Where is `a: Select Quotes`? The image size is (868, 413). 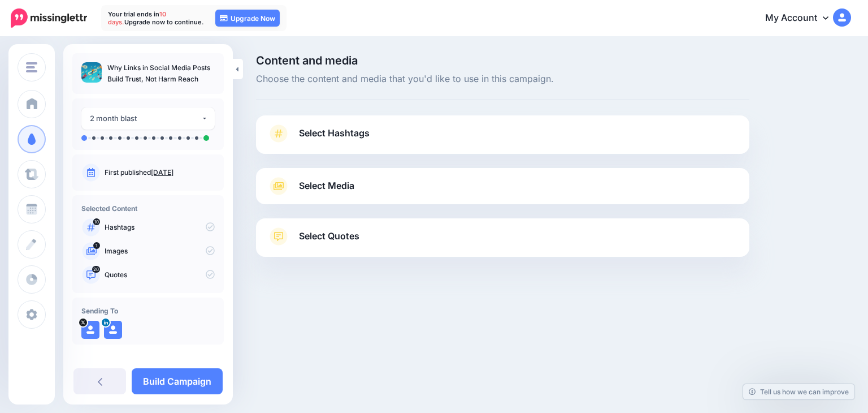 a: Select Quotes is located at coordinates (502, 242).